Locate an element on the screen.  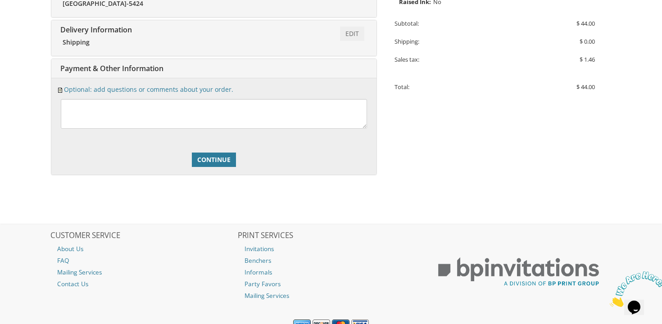
span: Continue is located at coordinates (214, 160).